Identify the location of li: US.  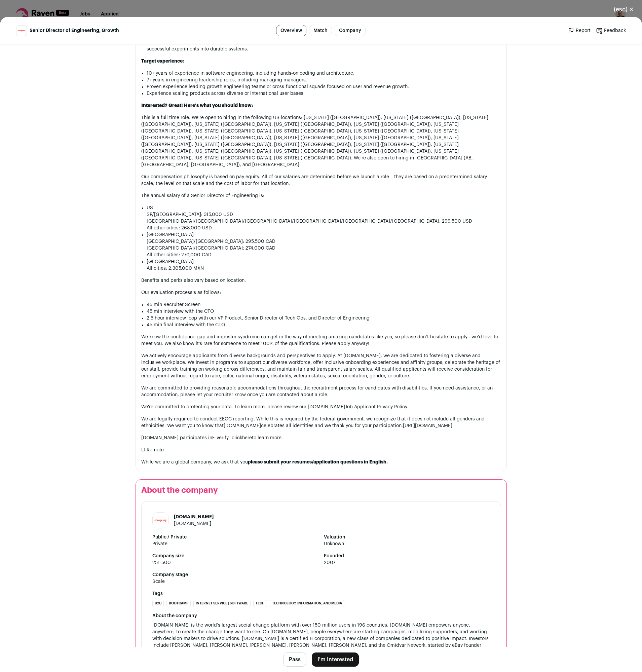
(324, 218).